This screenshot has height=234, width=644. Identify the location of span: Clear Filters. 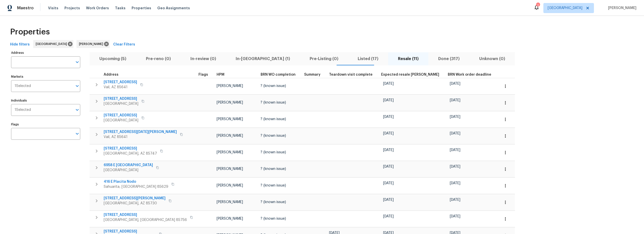
(124, 45).